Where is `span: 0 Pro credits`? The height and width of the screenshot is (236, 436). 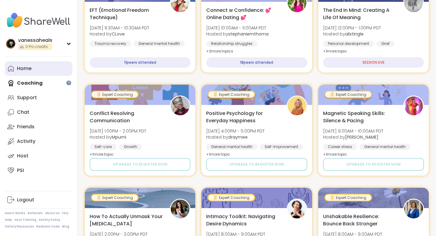 span: 0 Pro credits is located at coordinates (37, 47).